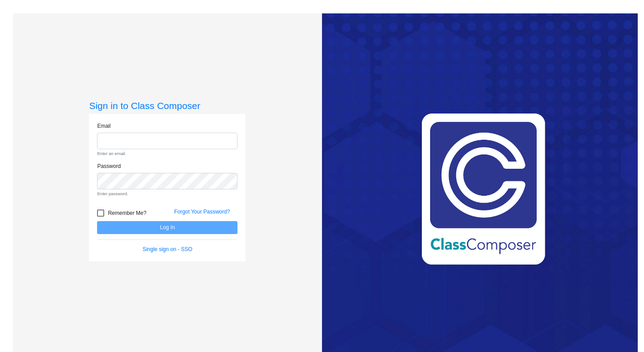 This screenshot has height=352, width=644. I want to click on small: Enter password., so click(167, 194).